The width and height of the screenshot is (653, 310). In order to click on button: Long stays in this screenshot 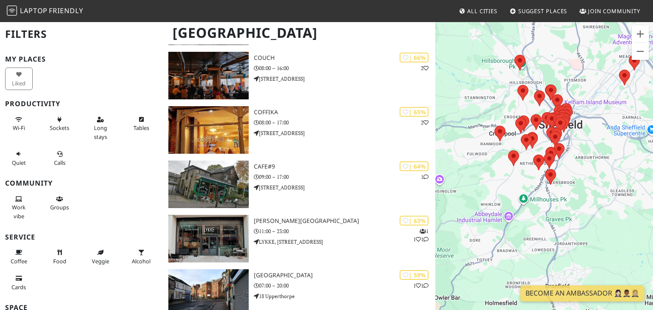, I will do `click(100, 128)`.